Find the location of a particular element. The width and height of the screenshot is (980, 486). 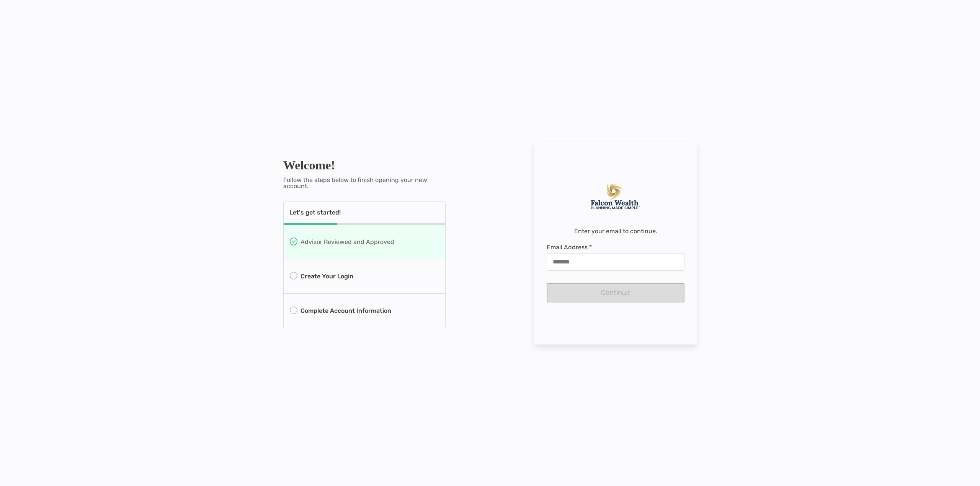

span: Email Address * is located at coordinates (616, 247).